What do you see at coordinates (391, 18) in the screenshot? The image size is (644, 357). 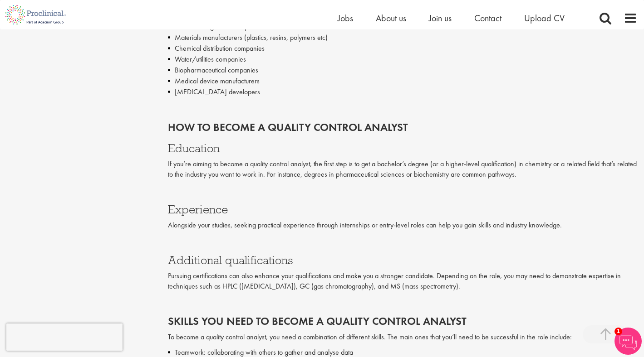 I see `a: About us` at bounding box center [391, 18].